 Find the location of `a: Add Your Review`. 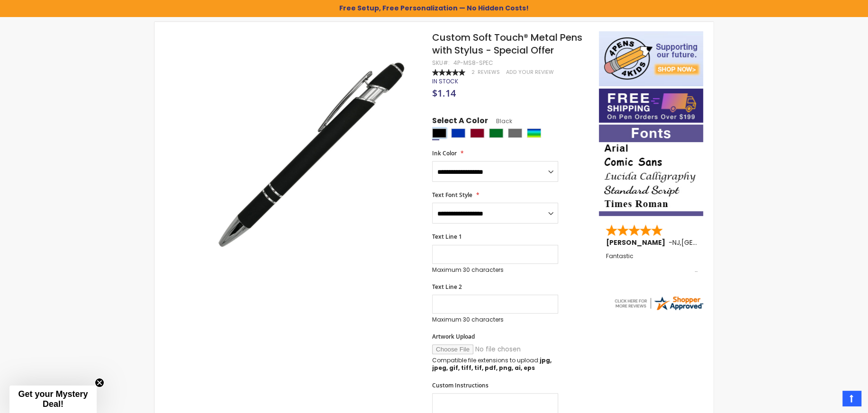

a: Add Your Review is located at coordinates (530, 72).